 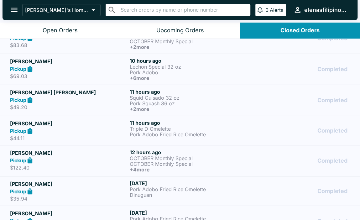 I want to click on h6: 10 hours ago, so click(x=188, y=61).